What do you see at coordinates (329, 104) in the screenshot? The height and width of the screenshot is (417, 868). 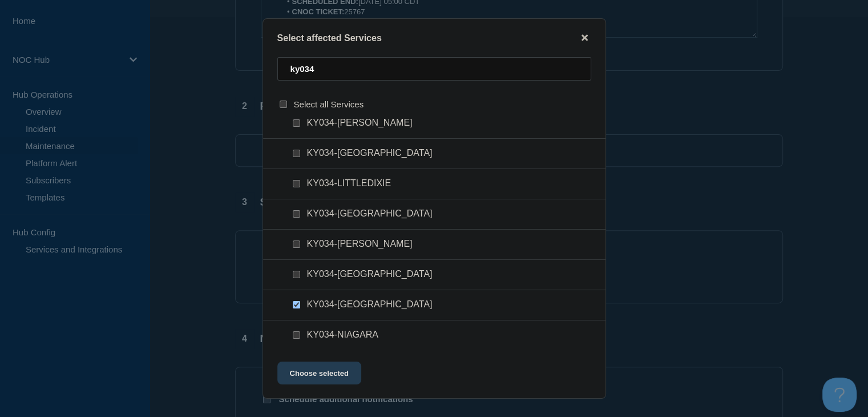 I see `span: Select all Services` at bounding box center [329, 104].